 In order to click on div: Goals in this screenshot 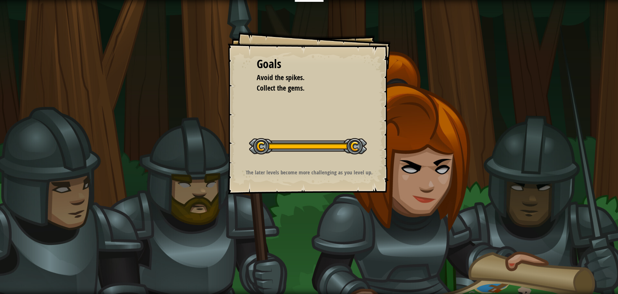, I will do `click(309, 64)`.